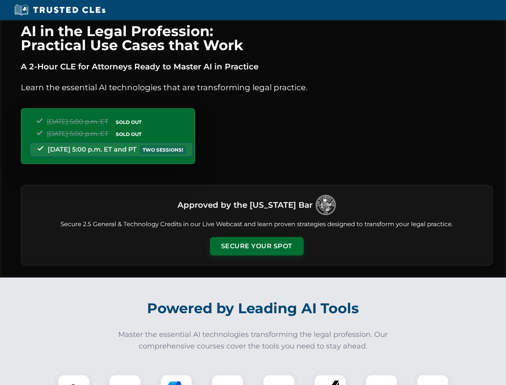 The height and width of the screenshot is (385, 506). I want to click on p: A 2-Hour CLE for Attorneys Ready to Master AI in Practice, so click(257, 66).